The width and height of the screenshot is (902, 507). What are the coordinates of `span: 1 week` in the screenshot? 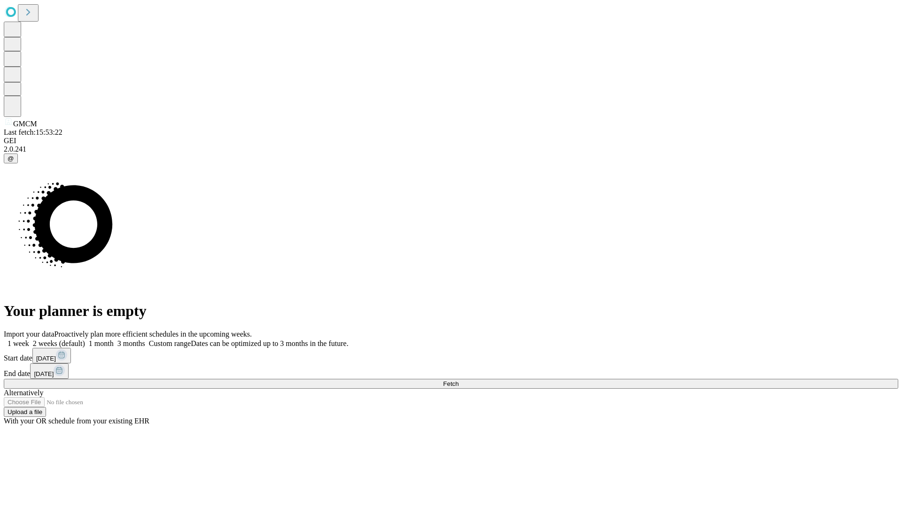 It's located at (18, 343).